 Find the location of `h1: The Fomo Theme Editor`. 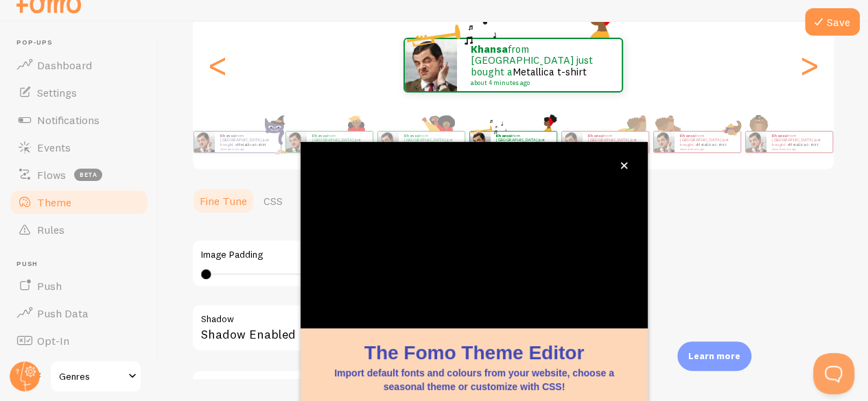

h1: The Fomo Theme Editor is located at coordinates (474, 352).